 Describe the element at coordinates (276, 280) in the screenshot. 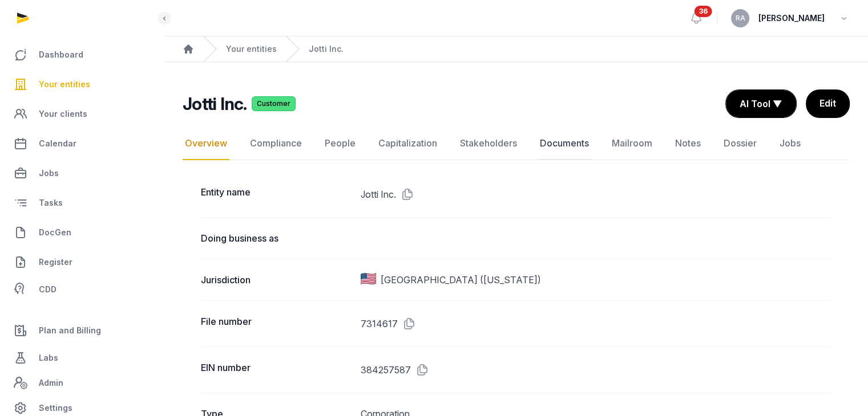

I see `dt: Jurisdiction` at that location.